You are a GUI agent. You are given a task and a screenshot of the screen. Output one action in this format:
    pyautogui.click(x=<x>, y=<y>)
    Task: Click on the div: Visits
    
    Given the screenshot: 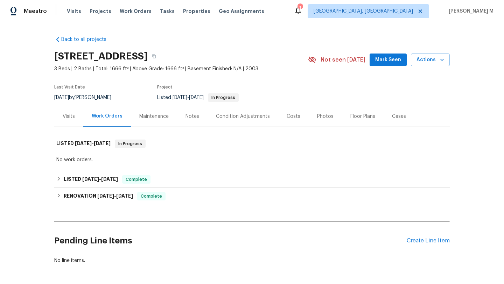 What is the action you would take?
    pyautogui.click(x=69, y=117)
    